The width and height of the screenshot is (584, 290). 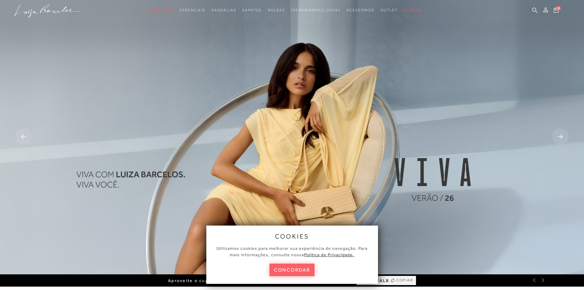 What do you see at coordinates (292, 236) in the screenshot?
I see `span: cookies` at bounding box center [292, 236].